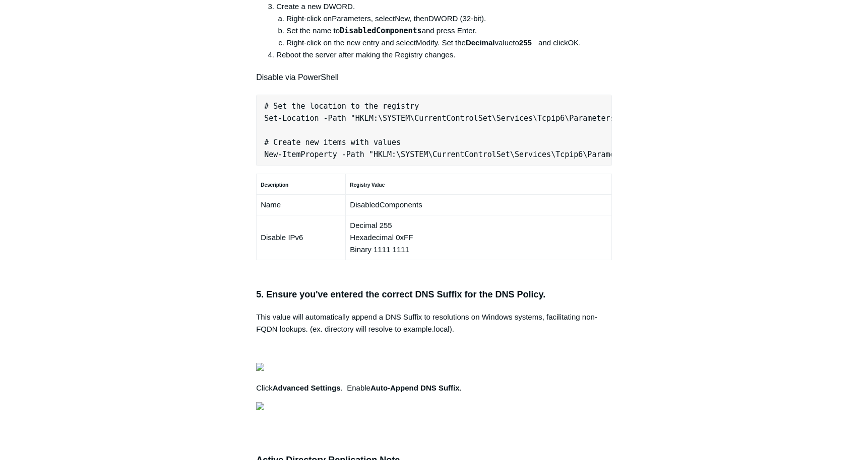 This screenshot has height=460, width=868. Describe the element at coordinates (525, 42) in the screenshot. I see `strong: 255` at that location.